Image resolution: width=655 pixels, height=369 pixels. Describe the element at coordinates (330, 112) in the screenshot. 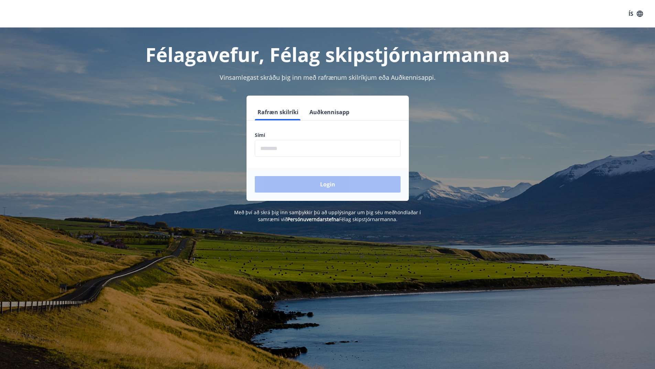

I see `button: Auðkennisapp` at that location.